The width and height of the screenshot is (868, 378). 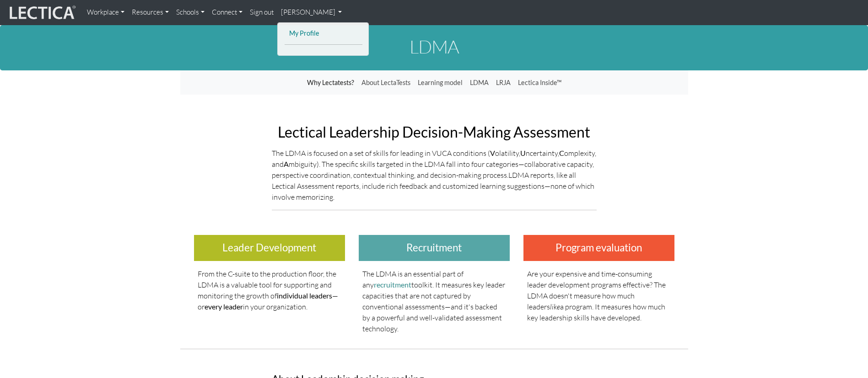 I want to click on a: Why Lectatests?, so click(x=330, y=83).